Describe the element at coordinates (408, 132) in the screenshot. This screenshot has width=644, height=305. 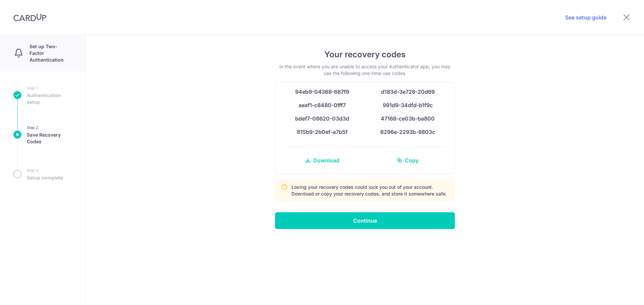
I see `span: 6296e-2293b-9803c` at that location.